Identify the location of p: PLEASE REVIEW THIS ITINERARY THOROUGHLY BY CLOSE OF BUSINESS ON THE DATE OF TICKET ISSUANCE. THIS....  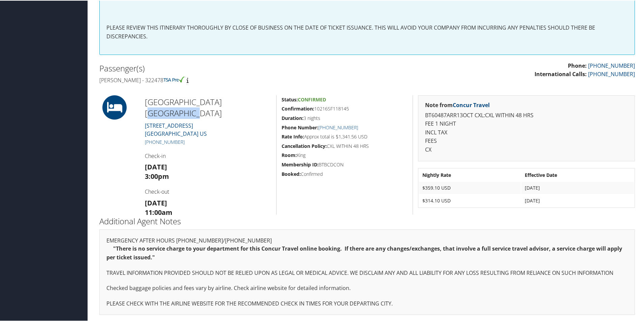
(367, 31).